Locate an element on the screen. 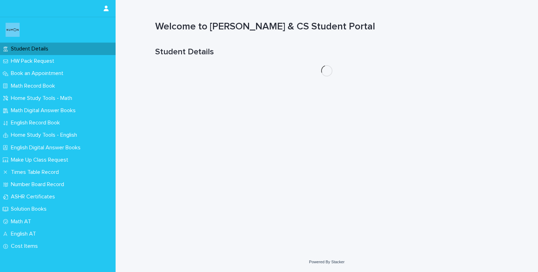 This screenshot has height=272, width=538. p: Number Board Record is located at coordinates (39, 184).